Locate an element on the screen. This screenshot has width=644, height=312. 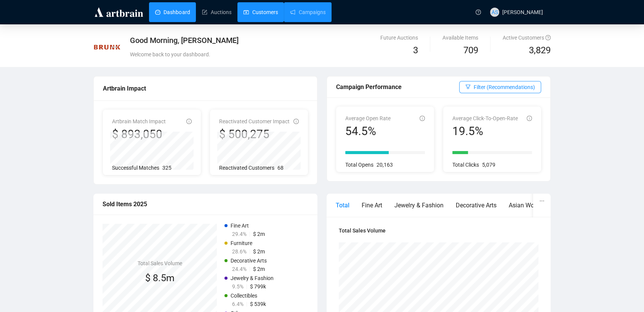
div: Decorative Arts is located at coordinates (476, 206).